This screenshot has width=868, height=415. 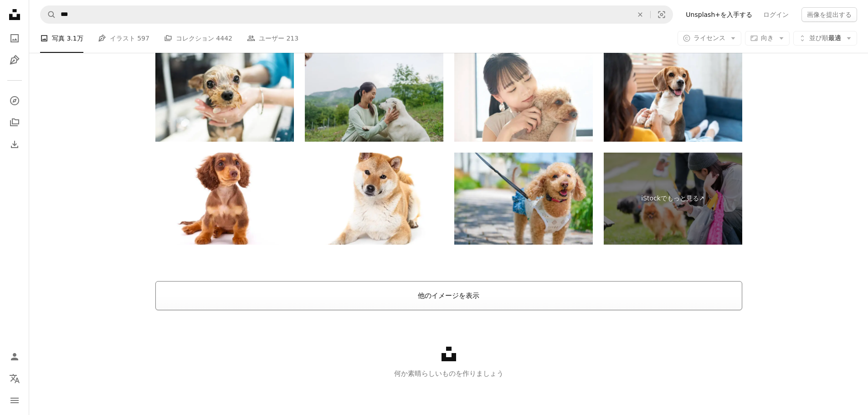 What do you see at coordinates (15, 123) in the screenshot?
I see `a: コレクション` at bounding box center [15, 123].